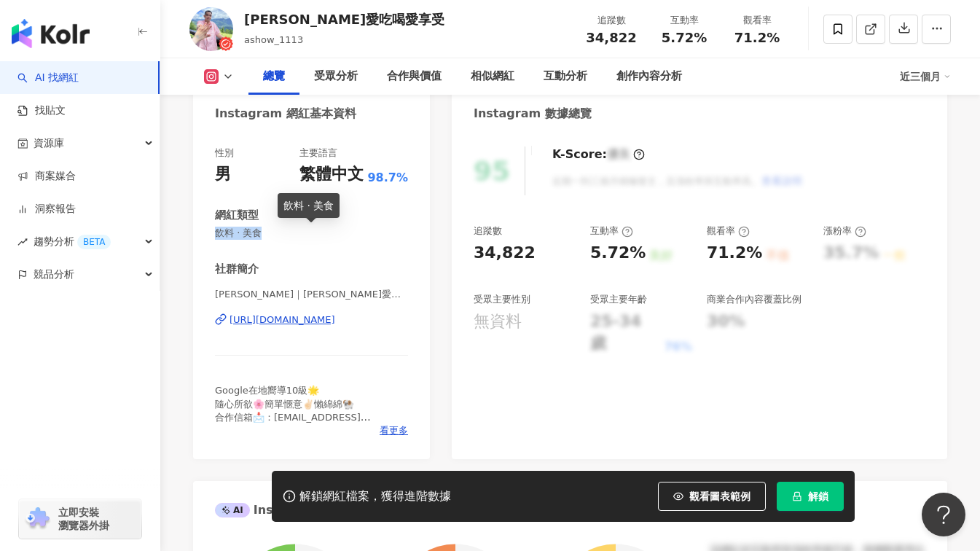 The width and height of the screenshot is (980, 551). I want to click on a: chrome extension立即安裝 瀏覽器外掛, so click(81, 520).